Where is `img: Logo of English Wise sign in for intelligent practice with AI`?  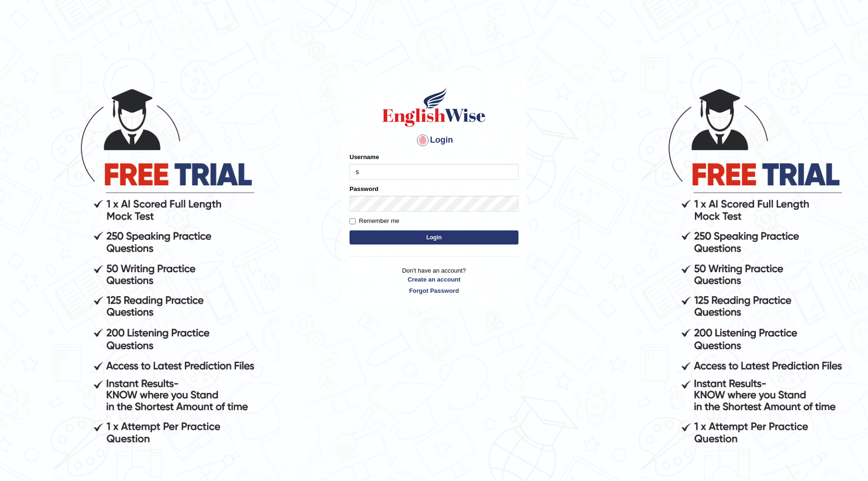
img: Logo of English Wise sign in for intelligent practice with AI is located at coordinates (434, 107).